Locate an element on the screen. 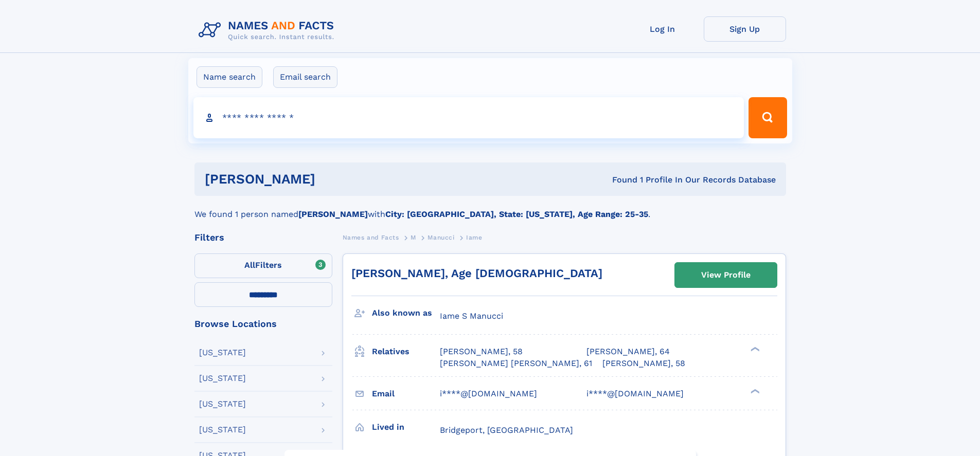 Image resolution: width=980 pixels, height=456 pixels. span: Manucci is located at coordinates (441, 238).